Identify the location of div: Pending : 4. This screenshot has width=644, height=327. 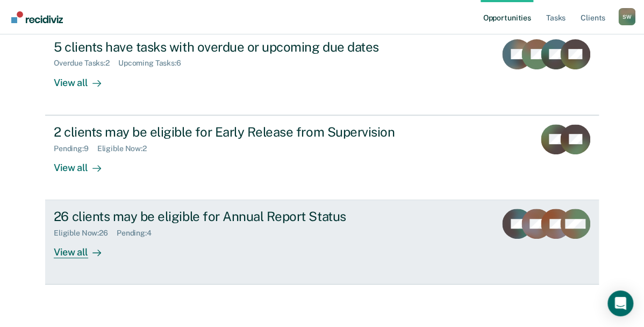
(138, 233).